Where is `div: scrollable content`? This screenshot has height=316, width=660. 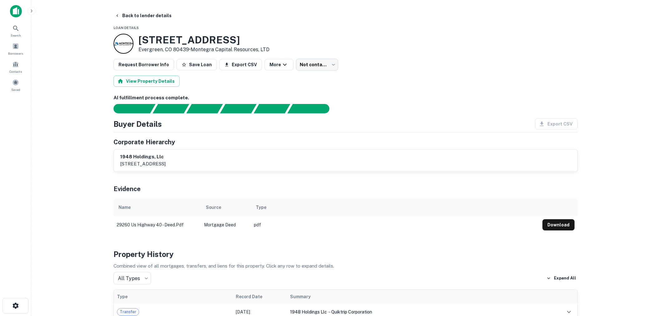
div: scrollable content is located at coordinates (346, 216).